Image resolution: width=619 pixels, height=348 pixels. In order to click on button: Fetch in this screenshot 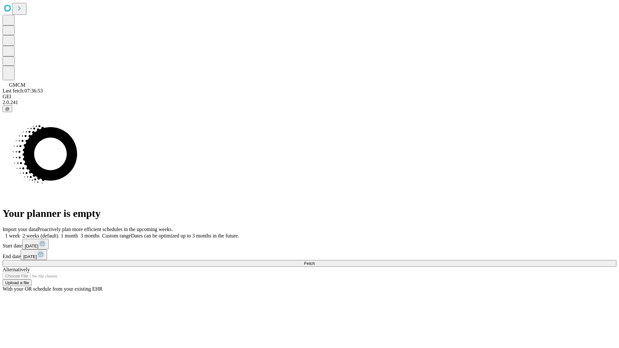, I will do `click(309, 263)`.